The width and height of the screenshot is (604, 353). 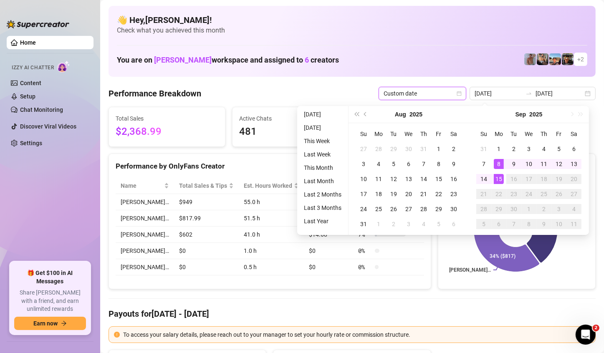 What do you see at coordinates (409, 209) in the screenshot?
I see `td: 2025-08-27` at bounding box center [409, 209].